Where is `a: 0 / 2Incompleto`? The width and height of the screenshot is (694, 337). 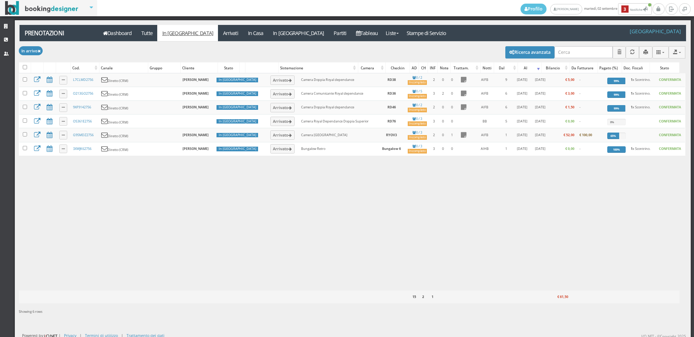
a: 0 / 2Incompleto is located at coordinates (417, 80).